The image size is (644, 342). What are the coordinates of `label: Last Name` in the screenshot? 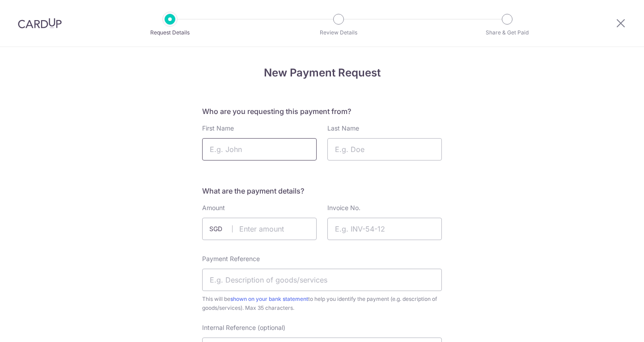 It's located at (343, 129).